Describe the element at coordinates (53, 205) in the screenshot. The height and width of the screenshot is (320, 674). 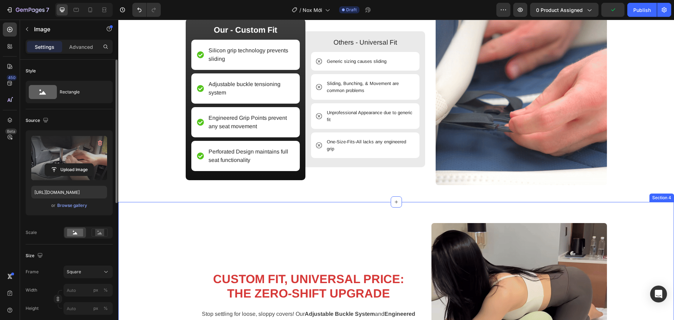
I see `span: or` at that location.